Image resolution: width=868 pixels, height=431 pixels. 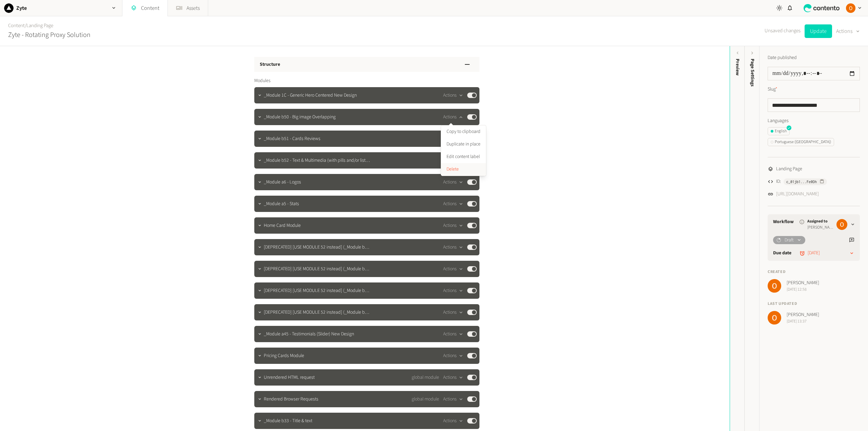 I want to click on h2: Zyte, so click(x=21, y=8).